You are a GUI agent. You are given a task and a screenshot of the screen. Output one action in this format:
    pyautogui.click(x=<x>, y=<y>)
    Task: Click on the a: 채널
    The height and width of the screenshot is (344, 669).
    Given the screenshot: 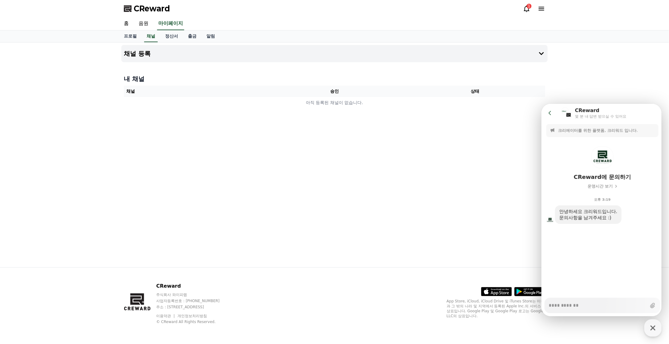 What is the action you would take?
    pyautogui.click(x=151, y=36)
    